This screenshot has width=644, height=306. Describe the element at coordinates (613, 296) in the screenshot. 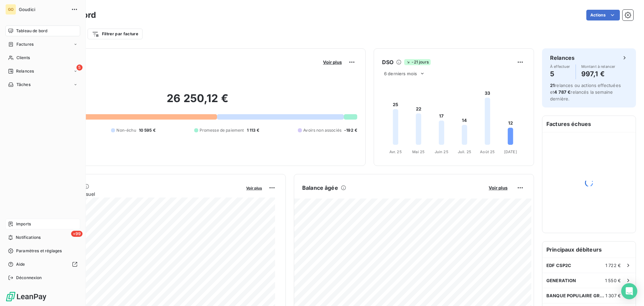

I see `span: 1 307 €` at that location.